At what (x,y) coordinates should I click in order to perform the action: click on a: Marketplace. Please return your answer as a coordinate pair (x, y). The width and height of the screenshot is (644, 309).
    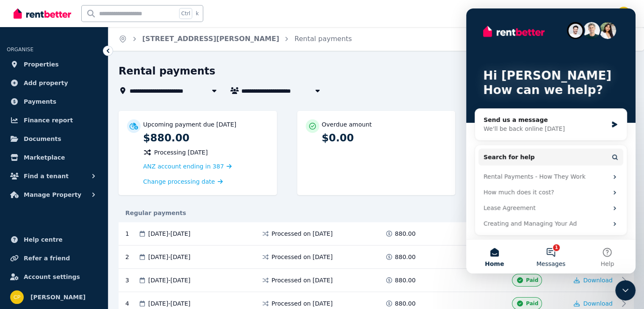
    Looking at the image, I should click on (54, 158).